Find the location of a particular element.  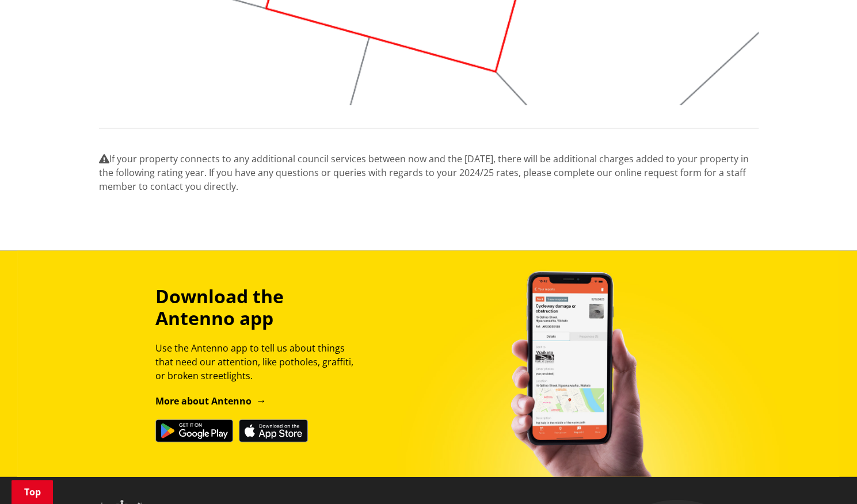

img: Download on the App Store is located at coordinates (274, 431).